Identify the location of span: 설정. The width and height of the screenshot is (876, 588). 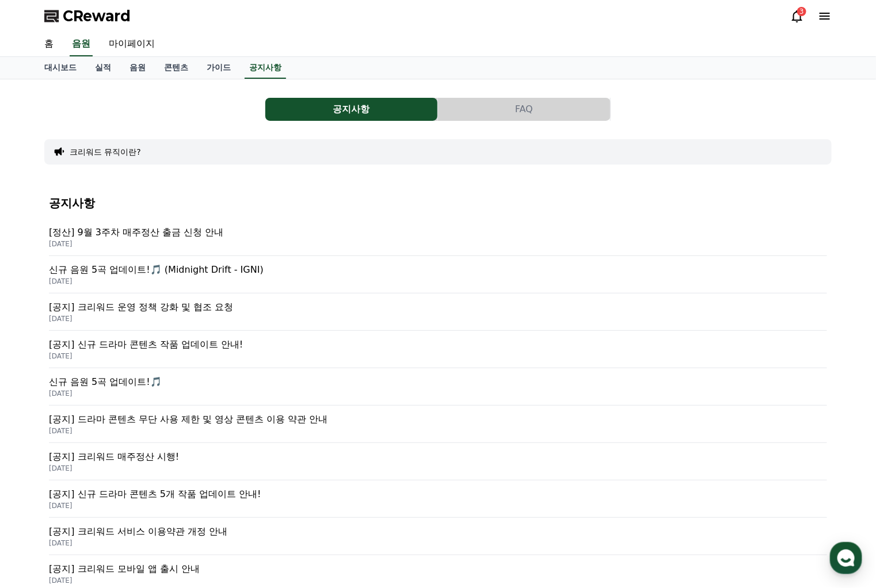
(185, 387).